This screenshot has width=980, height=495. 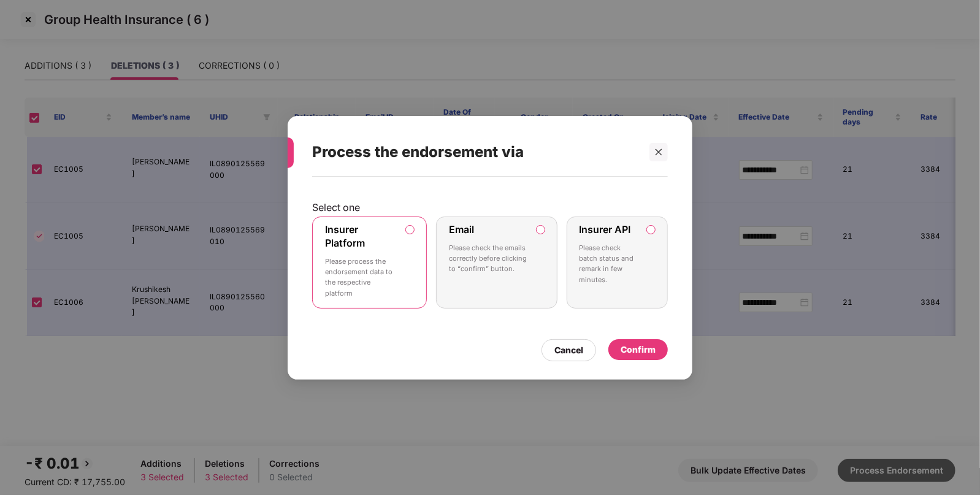 What do you see at coordinates (361, 277) in the screenshot?
I see `p: Please process the endorsement data to the respective platform` at bounding box center [361, 277].